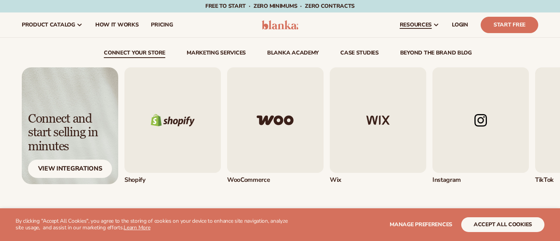  Describe the element at coordinates (70, 133) in the screenshot. I see `div: Connect and start selling in minutes` at that location.